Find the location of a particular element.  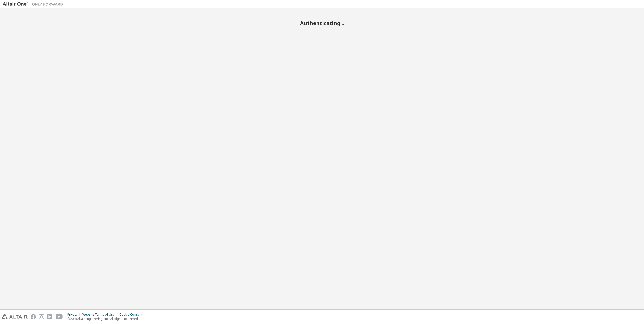

img: linkedin.svg is located at coordinates (50, 317).